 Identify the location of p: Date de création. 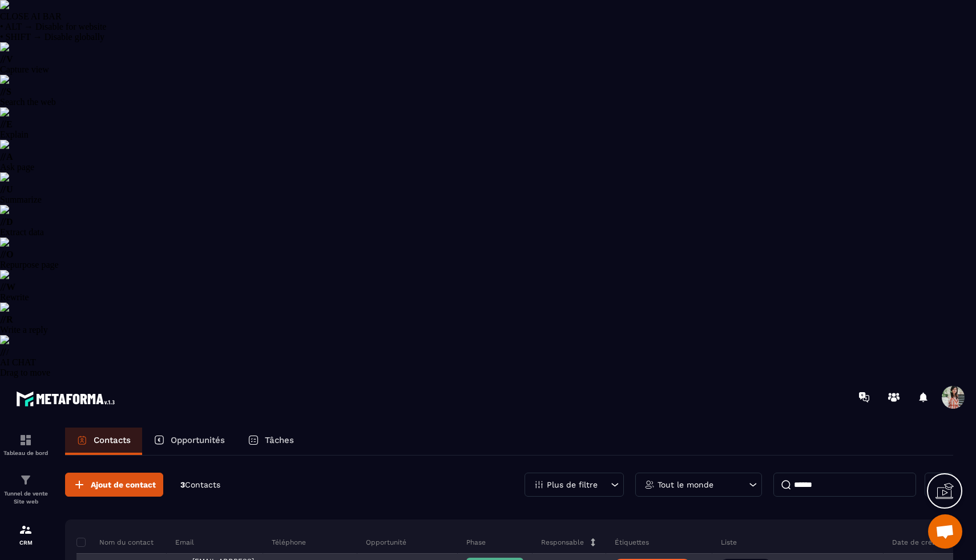
(920, 542).